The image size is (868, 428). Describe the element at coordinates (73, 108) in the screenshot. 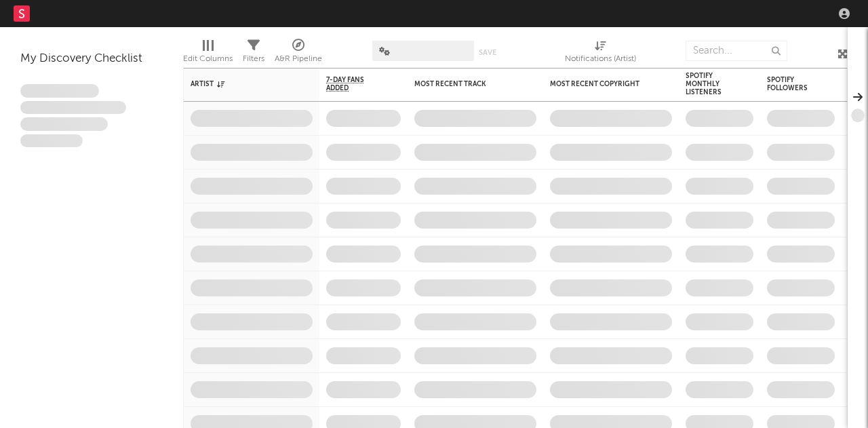

I see `span: Integer aliquet in purus et` at that location.